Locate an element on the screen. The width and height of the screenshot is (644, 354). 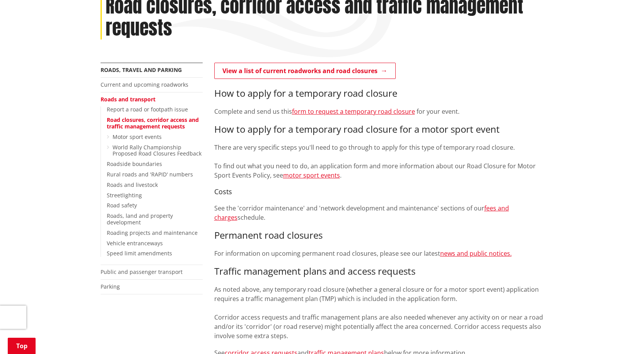
a: Roads, land and property development is located at coordinates (140, 219).